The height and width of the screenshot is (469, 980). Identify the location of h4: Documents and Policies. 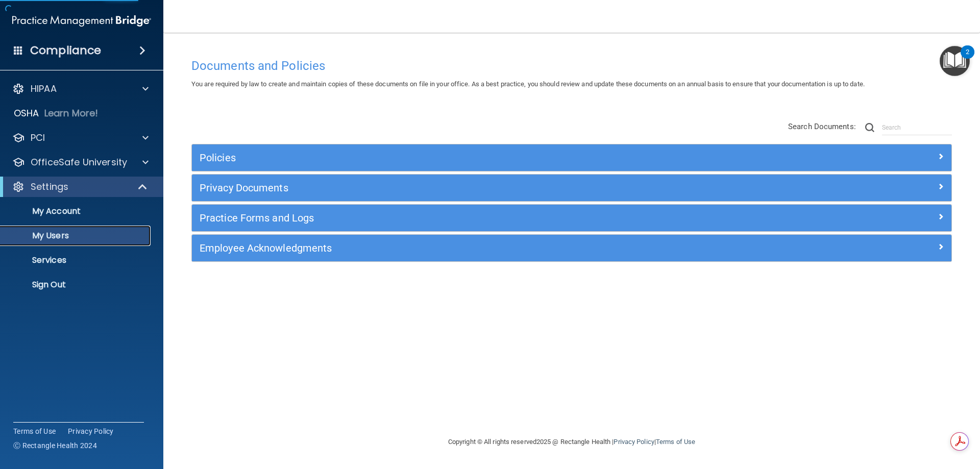
(572, 66).